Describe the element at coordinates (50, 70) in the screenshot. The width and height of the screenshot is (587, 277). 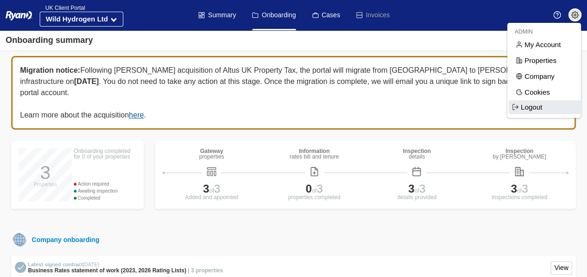
I see `b: Migration notice:` at that location.